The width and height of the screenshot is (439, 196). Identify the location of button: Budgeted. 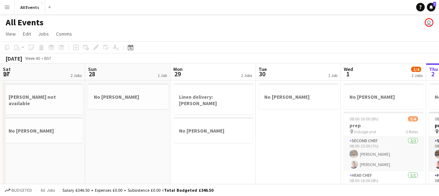
(18, 190).